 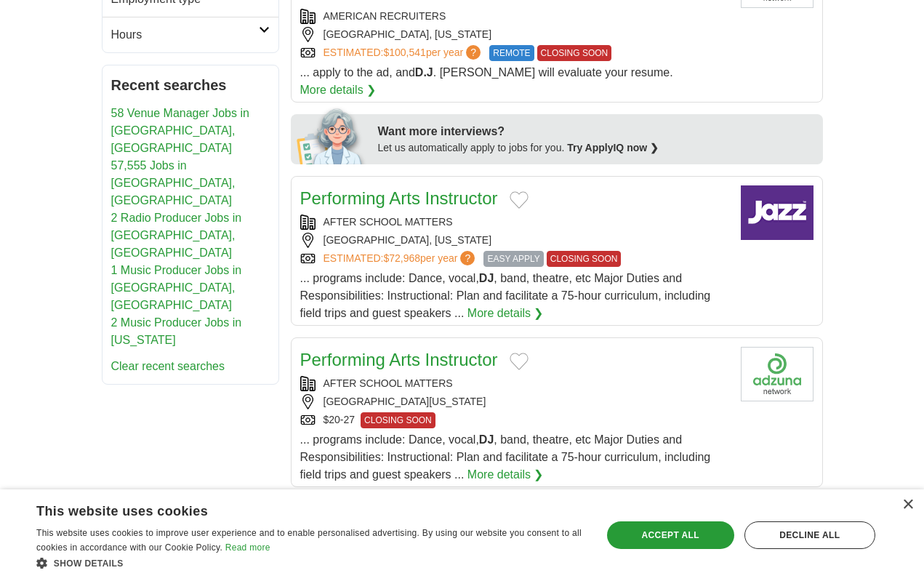 What do you see at coordinates (185, 35) in the screenshot?
I see `h2: Hours` at bounding box center [185, 35].